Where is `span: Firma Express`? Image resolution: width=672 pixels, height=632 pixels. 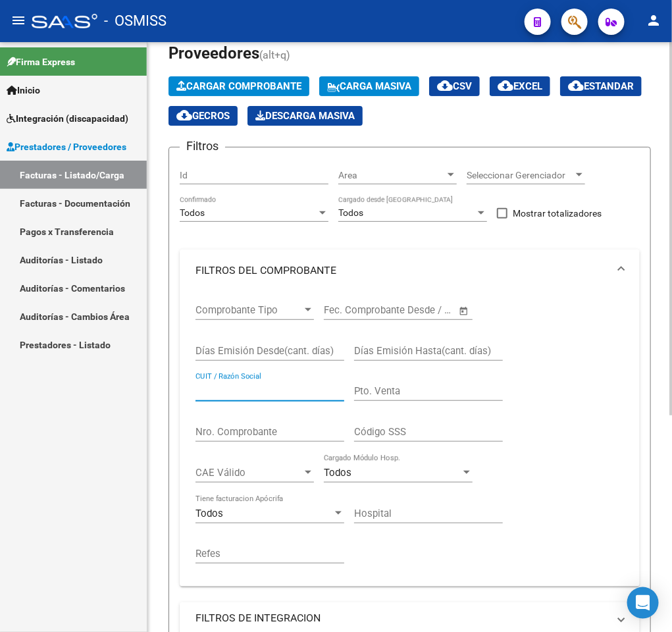
span: Firma Express is located at coordinates (40, 62).